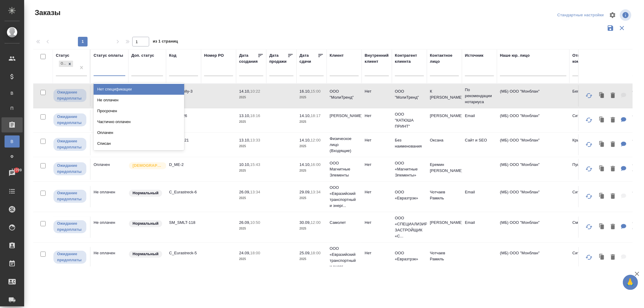  Describe the element at coordinates (139, 133) in the screenshot. I see `div: Оплачен` at that location.